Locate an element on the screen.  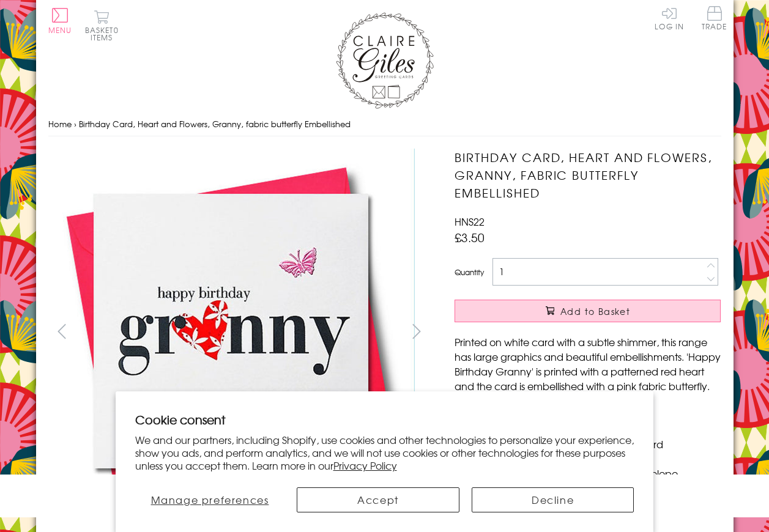
span: Menu is located at coordinates (60, 30).